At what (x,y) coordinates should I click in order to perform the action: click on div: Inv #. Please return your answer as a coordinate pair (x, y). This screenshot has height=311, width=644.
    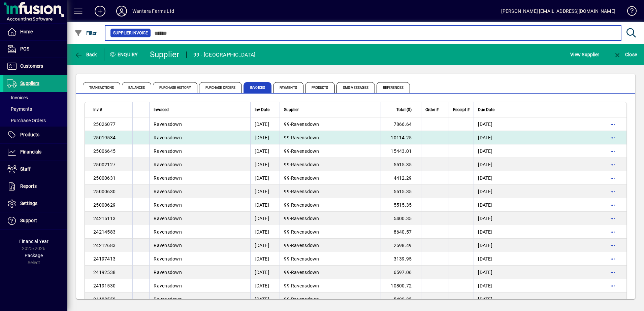
    Looking at the image, I should click on (111, 109).